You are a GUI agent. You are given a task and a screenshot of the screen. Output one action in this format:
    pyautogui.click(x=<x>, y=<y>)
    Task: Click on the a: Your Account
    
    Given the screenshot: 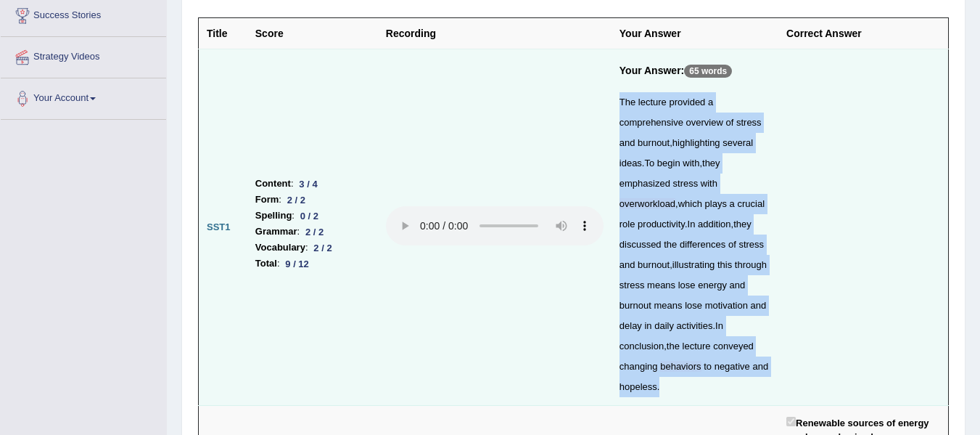 What is the action you would take?
    pyautogui.click(x=83, y=96)
    